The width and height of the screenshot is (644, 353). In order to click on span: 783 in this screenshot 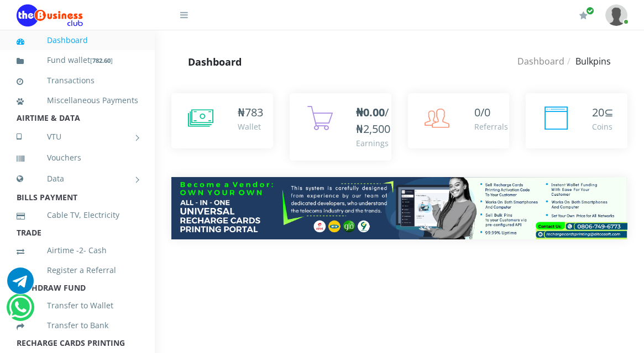, I will do `click(254, 112)`.